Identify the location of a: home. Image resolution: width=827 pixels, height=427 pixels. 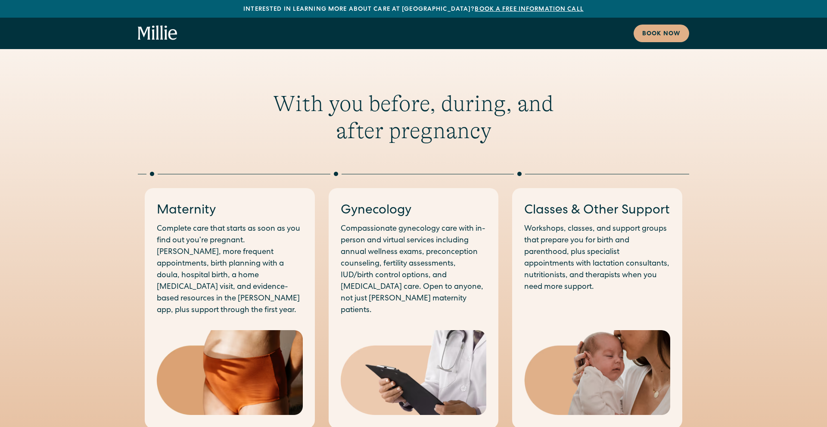
(158, 33).